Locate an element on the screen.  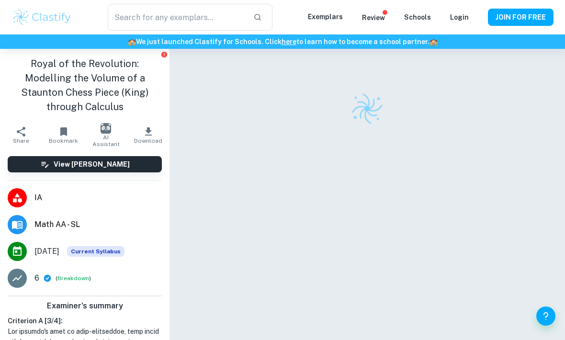
span: Download is located at coordinates (148, 141).